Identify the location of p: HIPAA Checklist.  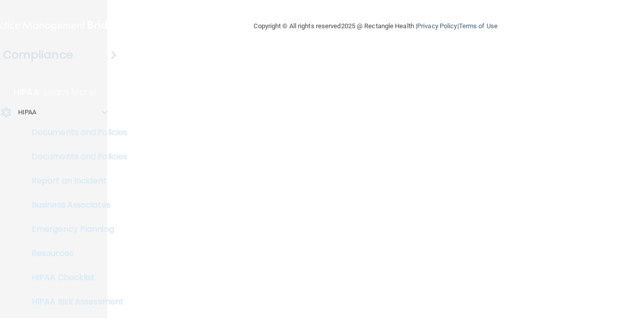
(75, 278).